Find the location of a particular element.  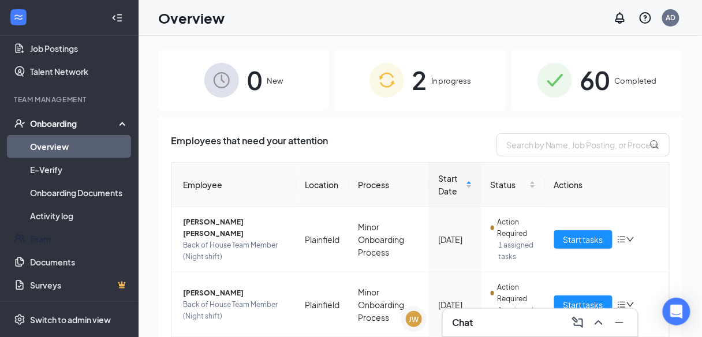

a: SurveysCrown is located at coordinates (79, 285).